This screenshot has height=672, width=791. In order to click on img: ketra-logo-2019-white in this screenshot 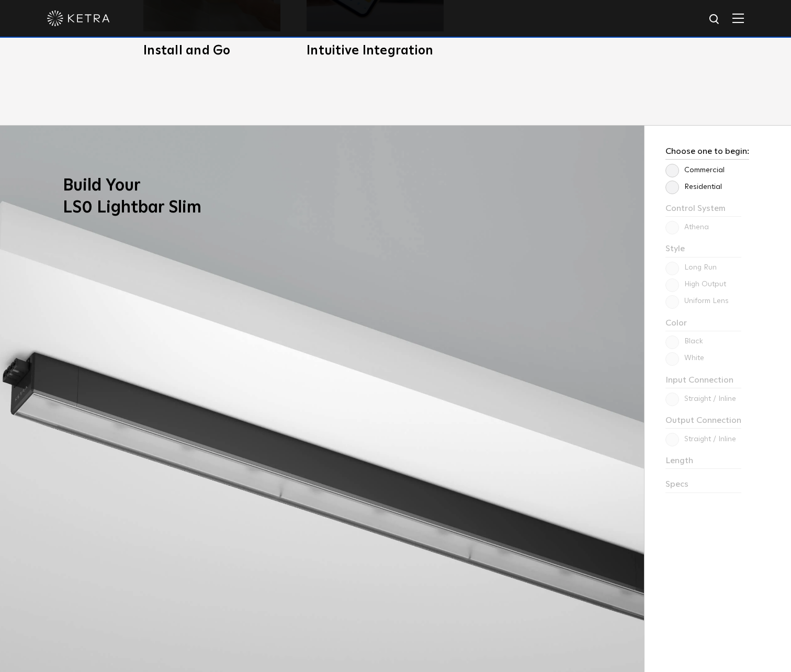, I will do `click(79, 18)`.